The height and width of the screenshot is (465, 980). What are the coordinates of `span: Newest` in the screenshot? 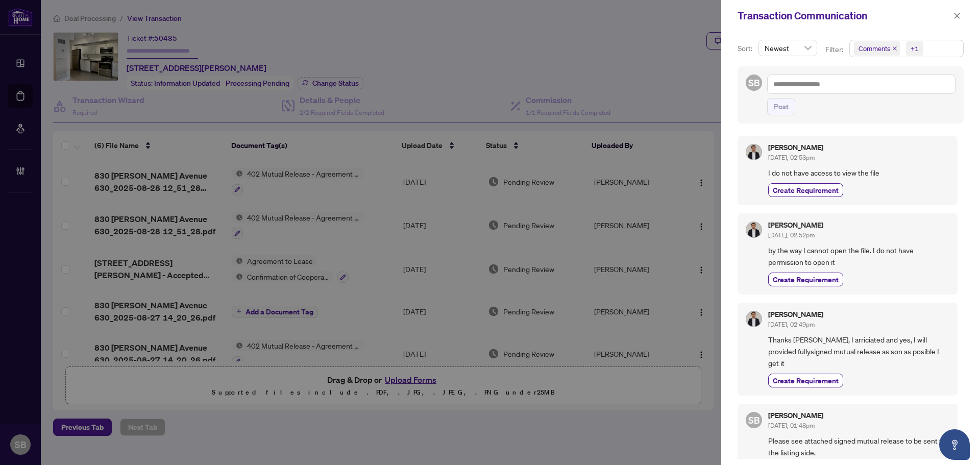 It's located at (787, 48).